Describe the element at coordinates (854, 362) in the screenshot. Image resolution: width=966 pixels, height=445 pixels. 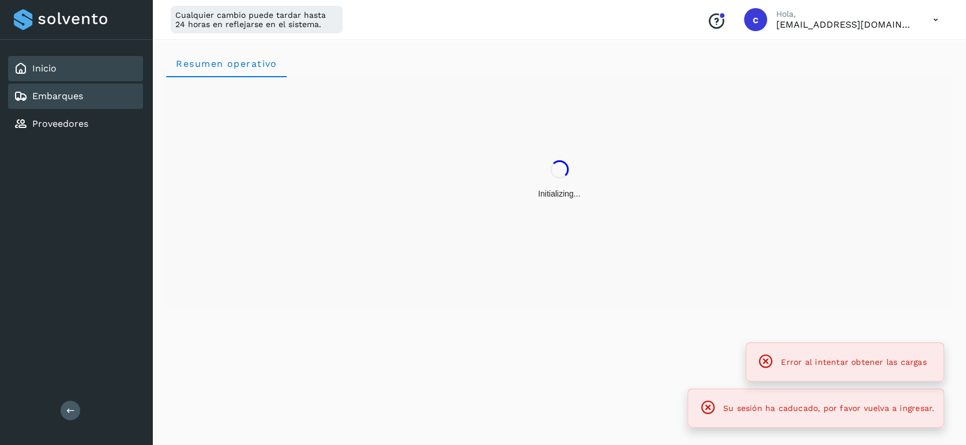
I see `span: Error al intentar obtener las cargas` at that location.